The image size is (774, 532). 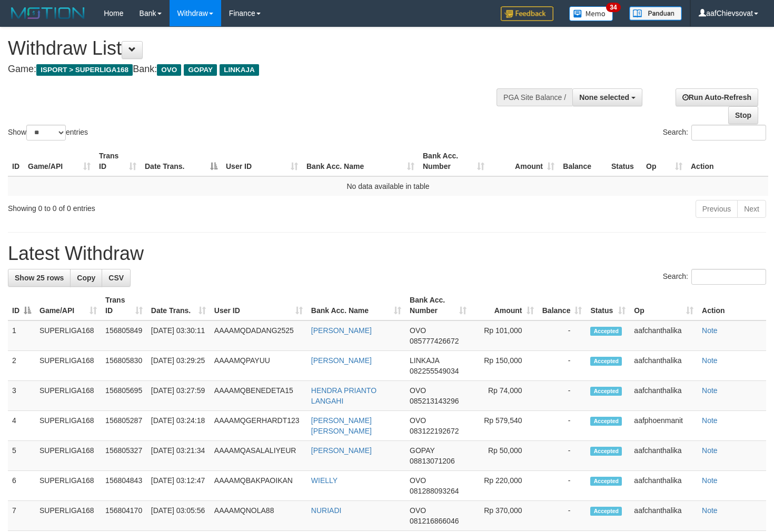 I want to click on td: Rp 74,000, so click(x=504, y=396).